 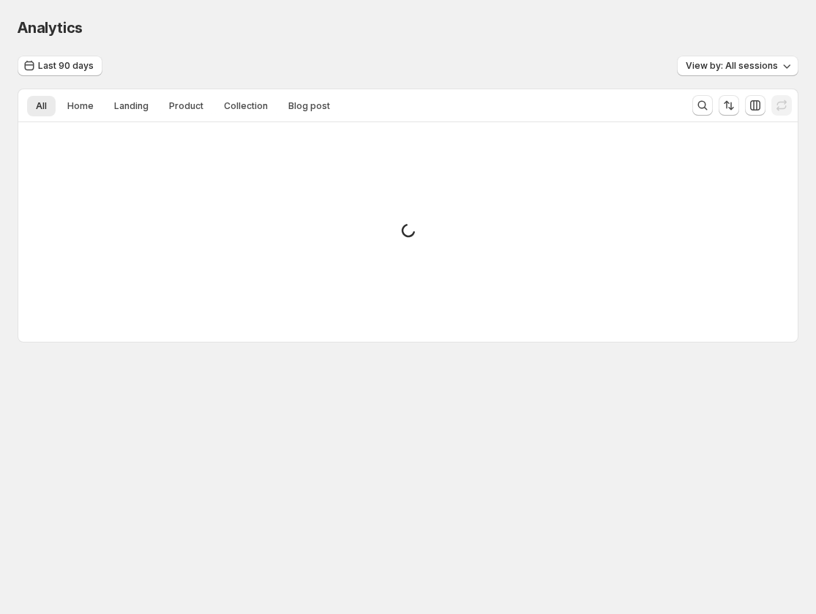 I want to click on span: Home, so click(x=81, y=106).